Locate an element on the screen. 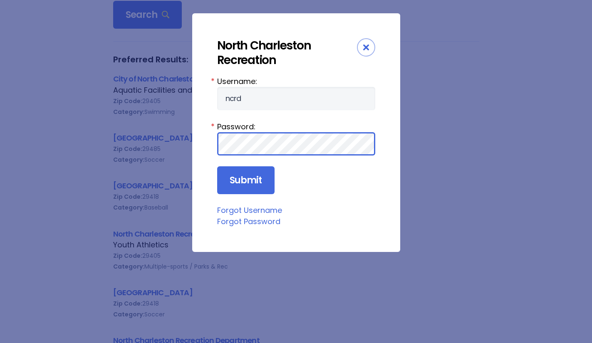 This screenshot has width=592, height=343. a: Forgot Password is located at coordinates (249, 221).